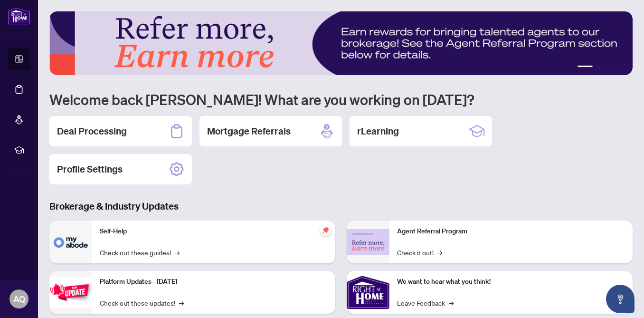 This screenshot has height=318, width=644. Describe the element at coordinates (19, 299) in the screenshot. I see `span: AQ` at that location.